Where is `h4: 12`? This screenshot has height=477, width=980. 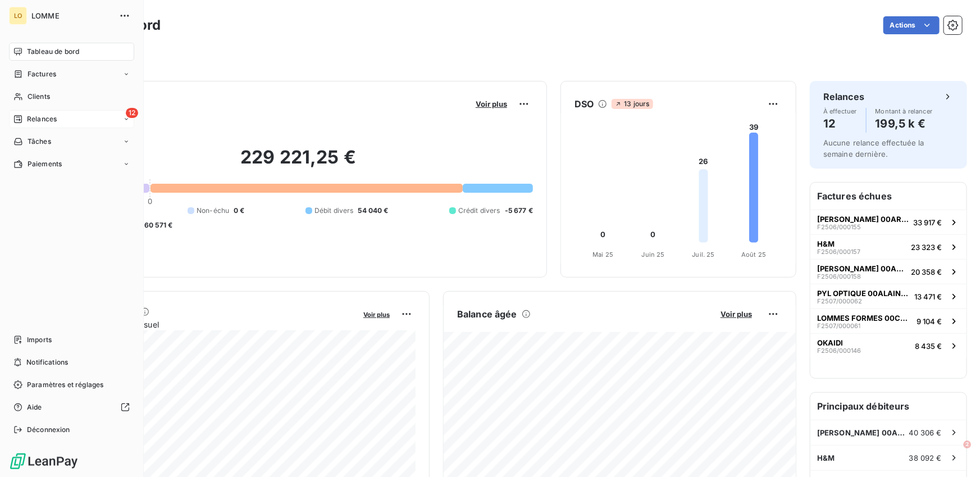 h4: 12 is located at coordinates (840, 123).